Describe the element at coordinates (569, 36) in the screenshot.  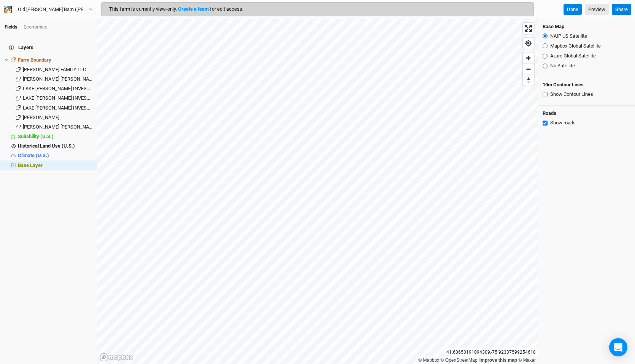
I see `label: NAIP US Satellite` at that location.